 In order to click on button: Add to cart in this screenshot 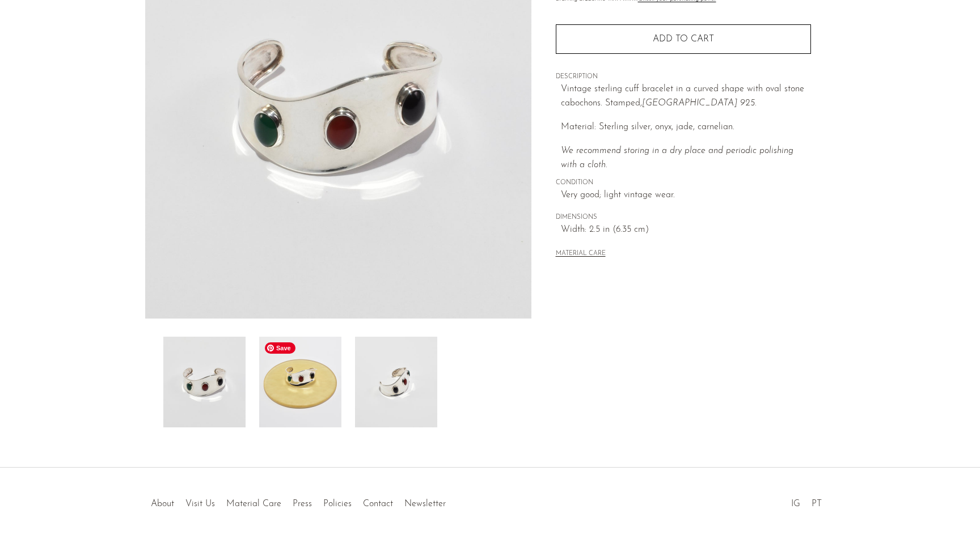, I will do `click(683, 39)`.